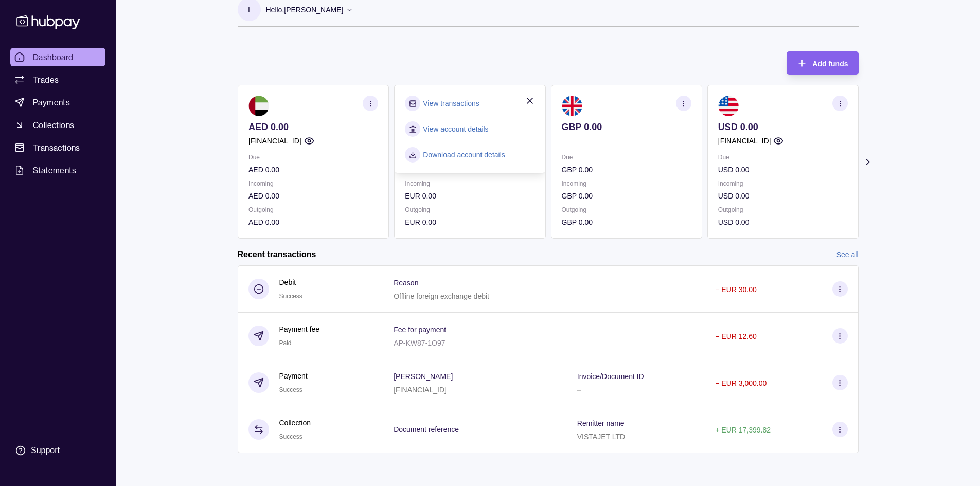  Describe the element at coordinates (46, 80) in the screenshot. I see `span: Trades` at that location.